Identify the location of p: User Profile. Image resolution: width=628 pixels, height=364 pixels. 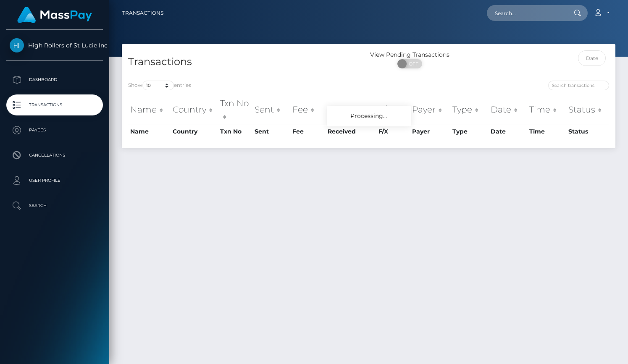
(55, 180).